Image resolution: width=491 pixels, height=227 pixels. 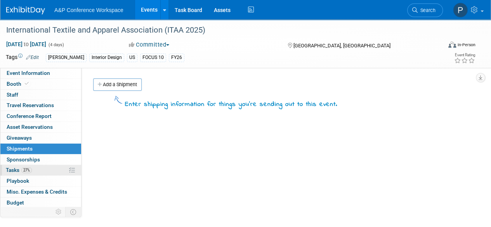 I want to click on a: Tasks27%, so click(x=41, y=170).